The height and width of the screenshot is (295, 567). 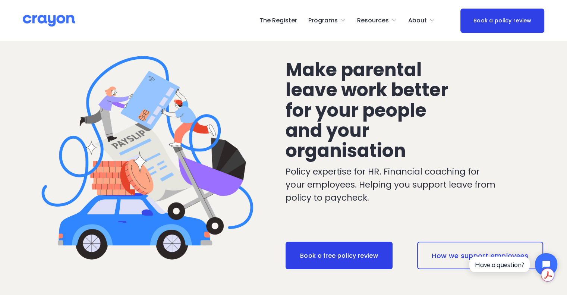 I want to click on span: Resources, so click(x=373, y=20).